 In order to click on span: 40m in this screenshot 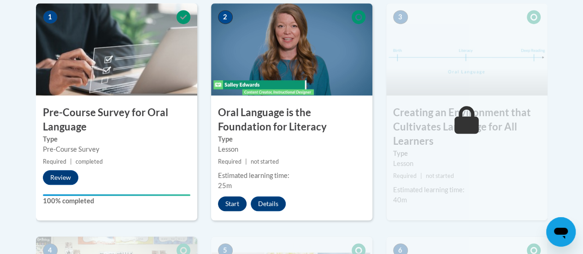, I will do `click(400, 199)`.